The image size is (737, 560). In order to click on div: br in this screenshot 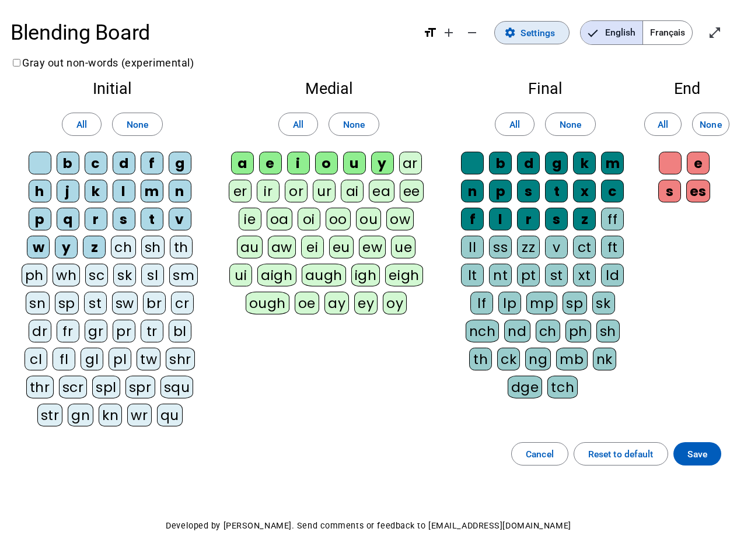, I will do `click(154, 303)`.